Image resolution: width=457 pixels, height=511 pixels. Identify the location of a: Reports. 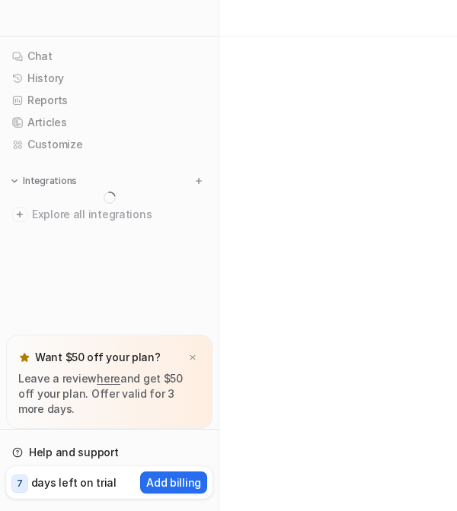
(109, 100).